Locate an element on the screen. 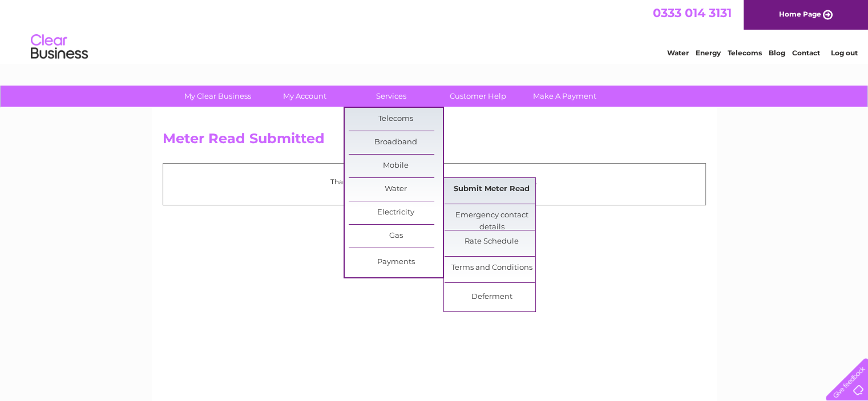 The image size is (868, 401). a: Terms and Conditions is located at coordinates (491, 268).